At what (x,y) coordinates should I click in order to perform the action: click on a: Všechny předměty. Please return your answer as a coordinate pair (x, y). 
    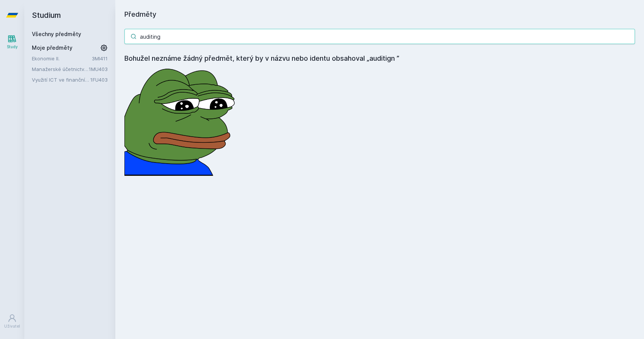
    Looking at the image, I should click on (56, 34).